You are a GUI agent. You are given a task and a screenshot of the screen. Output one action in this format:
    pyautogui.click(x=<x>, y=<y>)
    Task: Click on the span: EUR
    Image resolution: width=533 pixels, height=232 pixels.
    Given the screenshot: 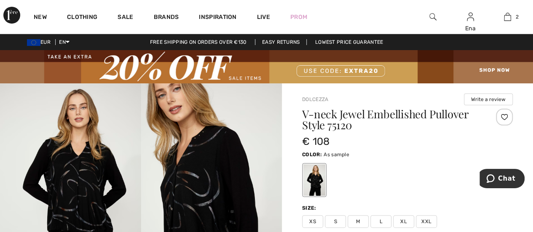 What is the action you would take?
    pyautogui.click(x=40, y=42)
    